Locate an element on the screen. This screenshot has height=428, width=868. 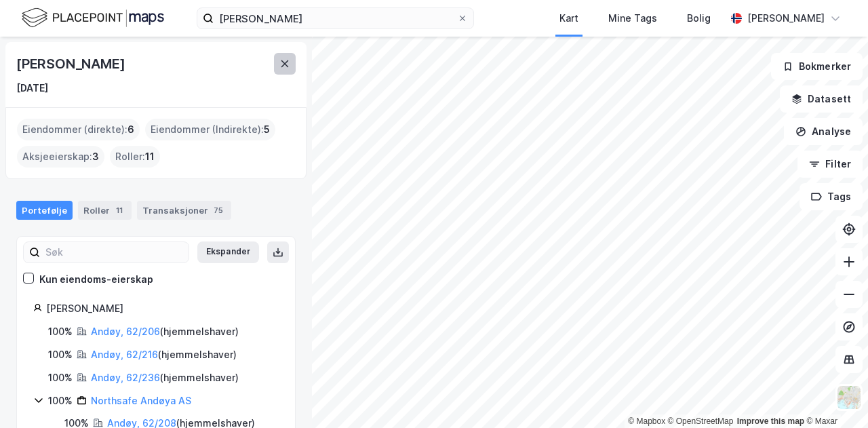
input: Søk på adresse, matrikkel, gårdeiere, leietakere eller personer is located at coordinates (335, 19).